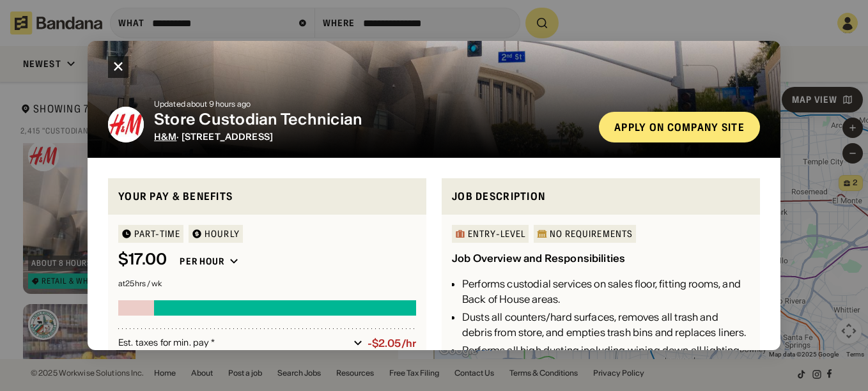  Describe the element at coordinates (126, 125) in the screenshot. I see `img: H&M logo` at that location.